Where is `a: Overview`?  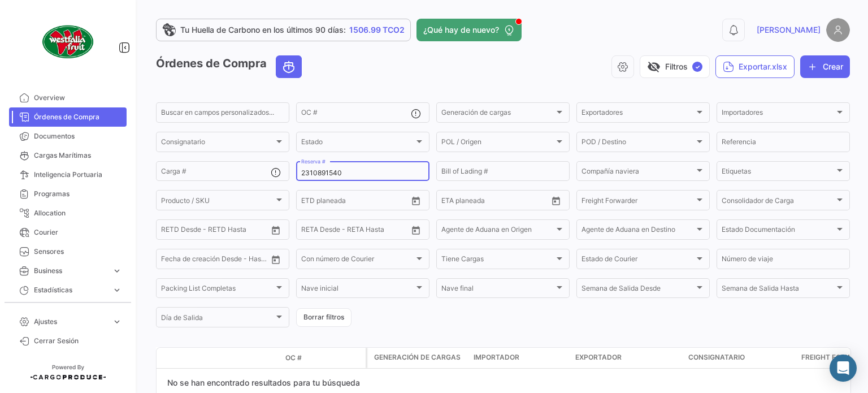
a: Overview is located at coordinates (68, 98).